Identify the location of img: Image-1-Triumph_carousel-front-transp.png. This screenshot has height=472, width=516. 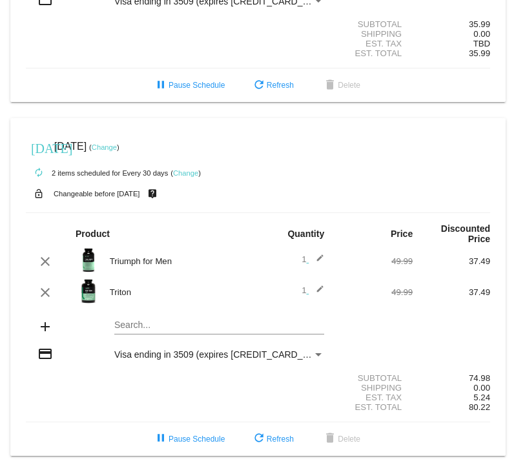
(88, 260).